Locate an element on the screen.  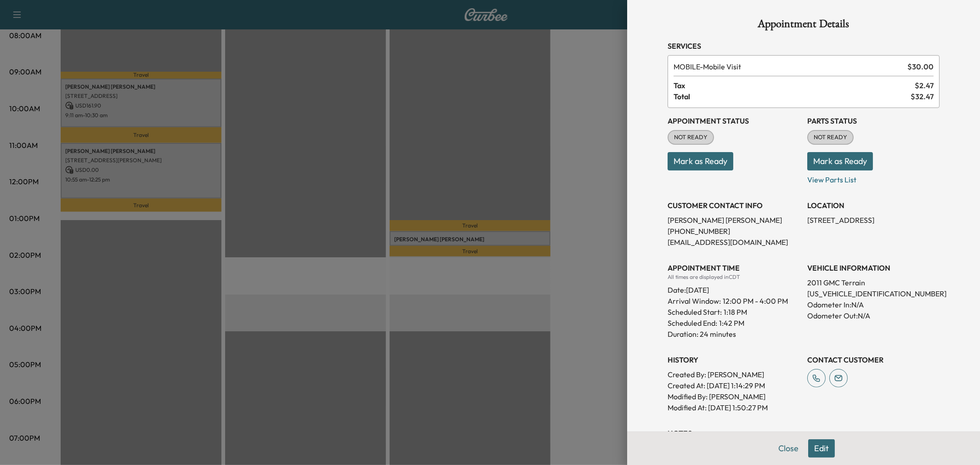
span: 12:00 PM - 4:00 PM is located at coordinates (755, 301).